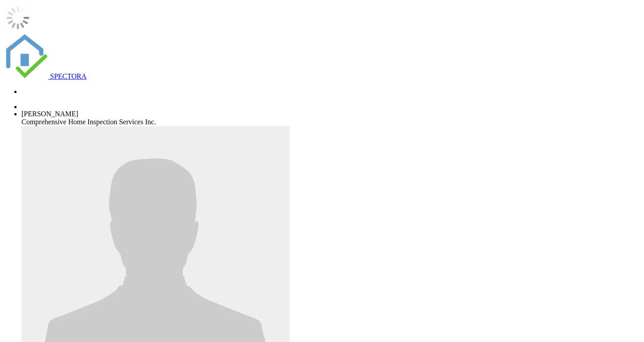 The width and height of the screenshot is (644, 342). I want to click on img: The Best Home Inspection Software - Spectora, so click(26, 57).